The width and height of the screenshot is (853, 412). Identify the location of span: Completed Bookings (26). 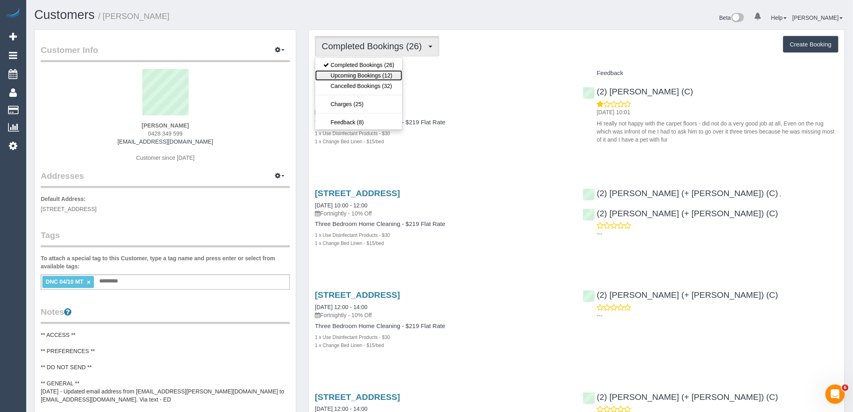
(374, 46).